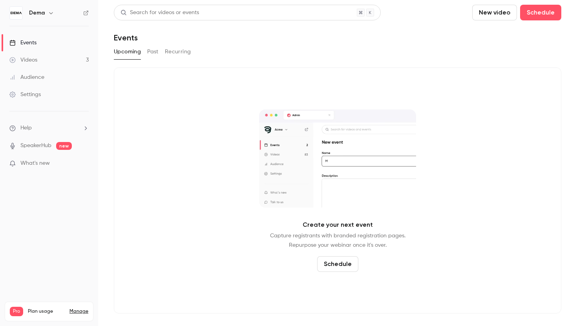 Image resolution: width=577 pixels, height=326 pixels. I want to click on li: help-dropdown-opener, so click(49, 128).